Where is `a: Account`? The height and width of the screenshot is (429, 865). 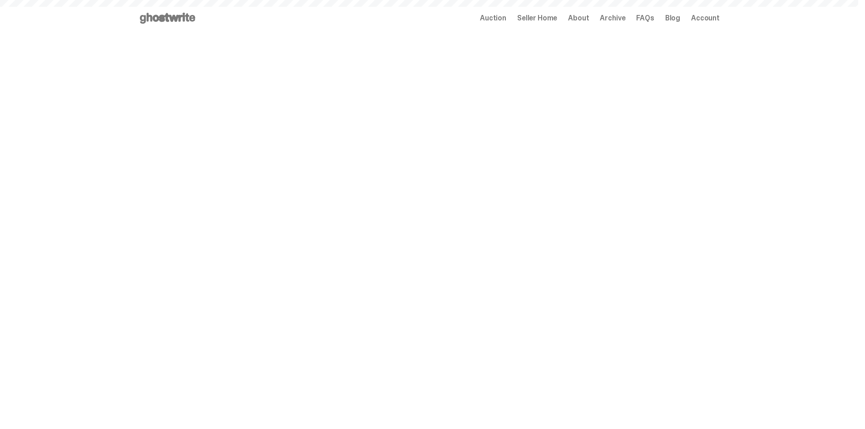
a: Account is located at coordinates (705, 18).